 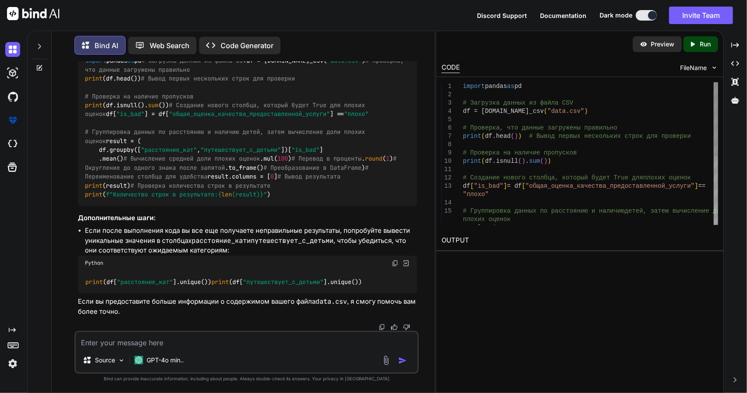 I want to click on span: 0, so click(x=272, y=177).